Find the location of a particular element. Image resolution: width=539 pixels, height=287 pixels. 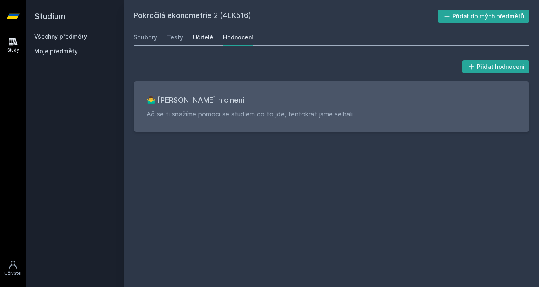

div: Učitelé is located at coordinates (203, 37).